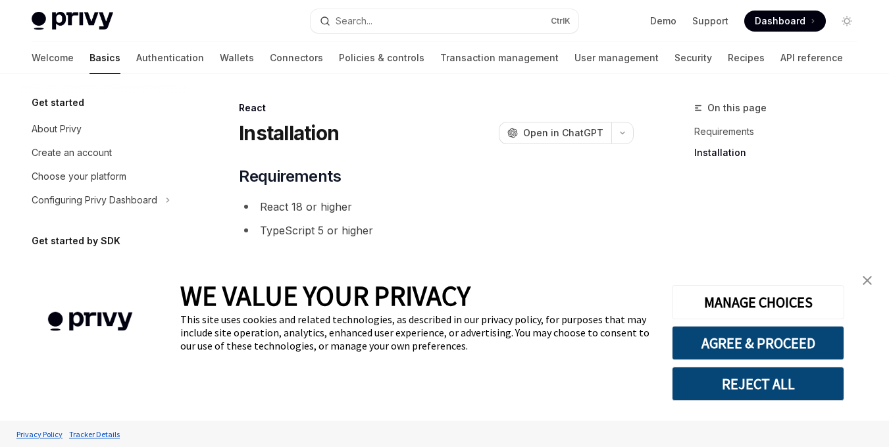 The height and width of the screenshot is (447, 889). I want to click on div: Configuring Privy Dashboard, so click(94, 200).